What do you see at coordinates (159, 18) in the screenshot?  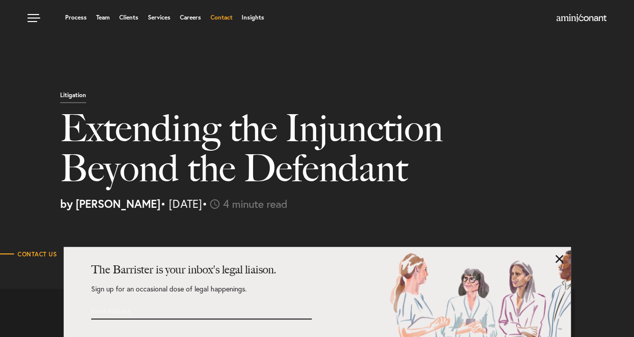 I see `a: Services` at bounding box center [159, 18].